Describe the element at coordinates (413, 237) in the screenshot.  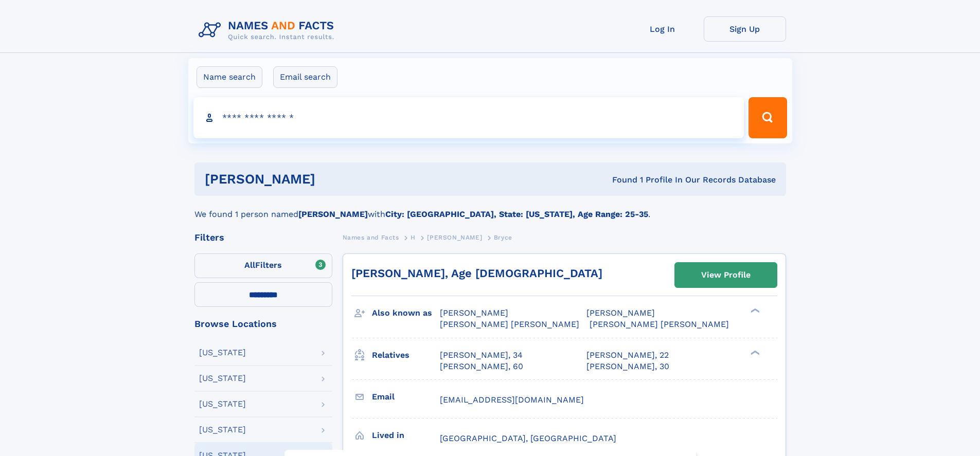
I see `a: H` at that location.